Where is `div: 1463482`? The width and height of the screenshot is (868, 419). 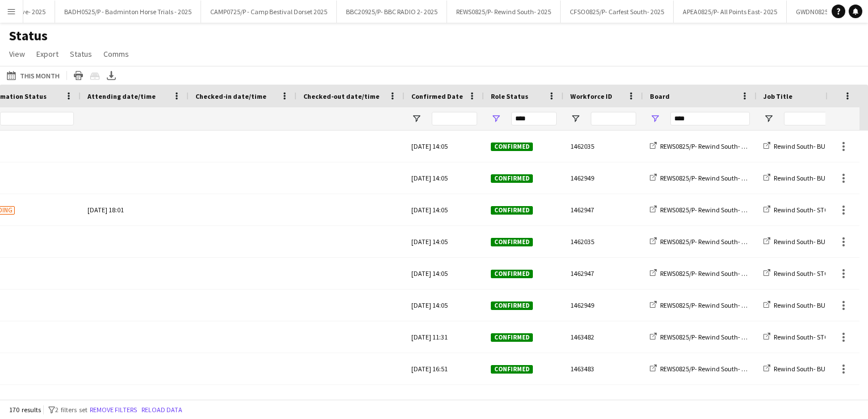
div: 1463482 is located at coordinates (604, 337).